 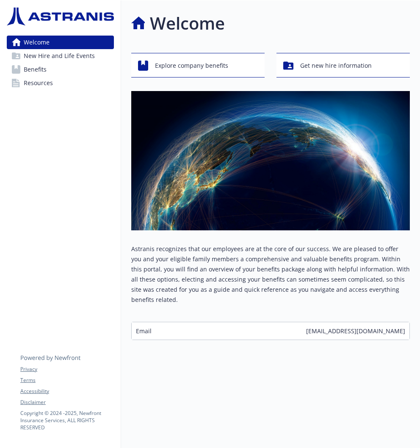 What do you see at coordinates (67, 369) in the screenshot?
I see `a: Privacy` at bounding box center [67, 369].